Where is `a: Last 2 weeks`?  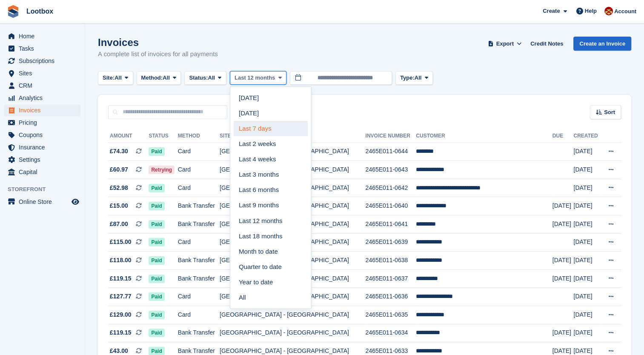
a: Last 2 weeks is located at coordinates (270, 144).